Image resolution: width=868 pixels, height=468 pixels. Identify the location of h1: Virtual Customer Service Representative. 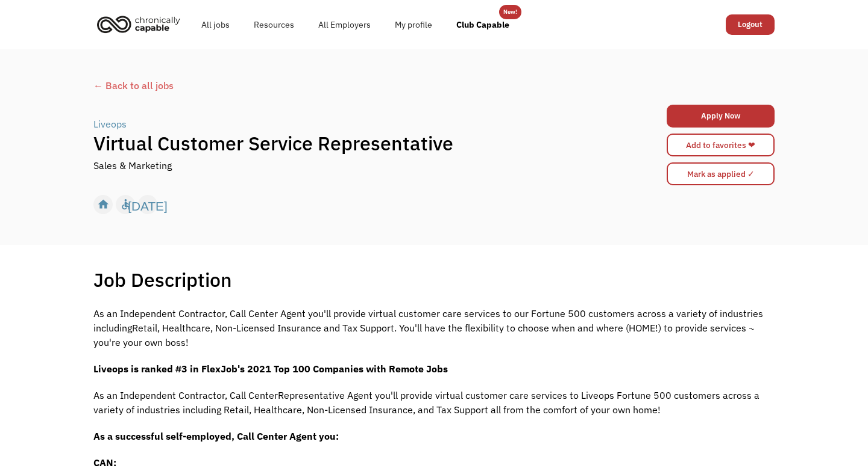
(349, 143).